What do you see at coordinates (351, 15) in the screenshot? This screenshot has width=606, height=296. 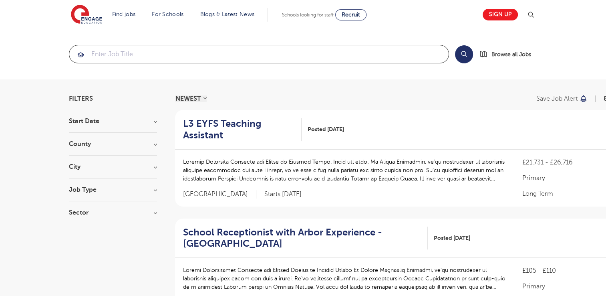 I see `a: Recruit` at bounding box center [351, 15].